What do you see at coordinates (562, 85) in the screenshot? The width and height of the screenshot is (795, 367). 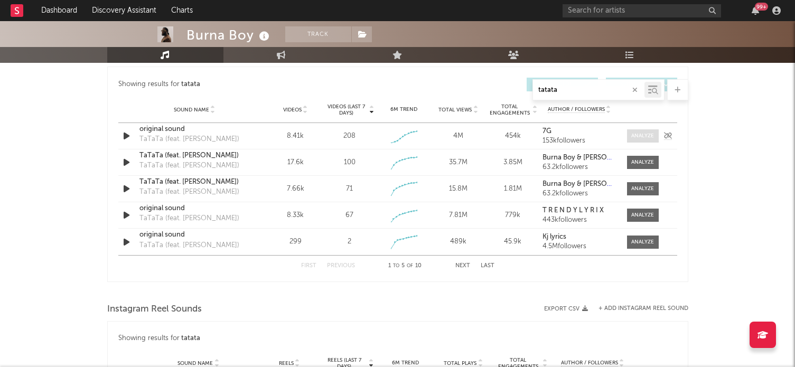 I see `button: UGC(10)` at bounding box center [562, 85].